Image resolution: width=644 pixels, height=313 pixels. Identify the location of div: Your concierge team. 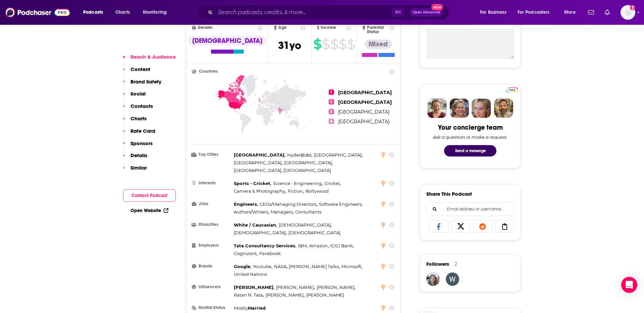
(470, 127).